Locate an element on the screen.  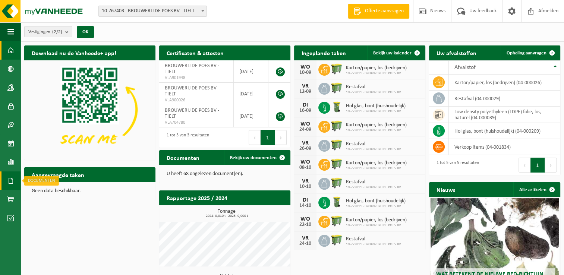
span: 2024: 0,010 t - 2025: 0,000 t is located at coordinates (227, 216).